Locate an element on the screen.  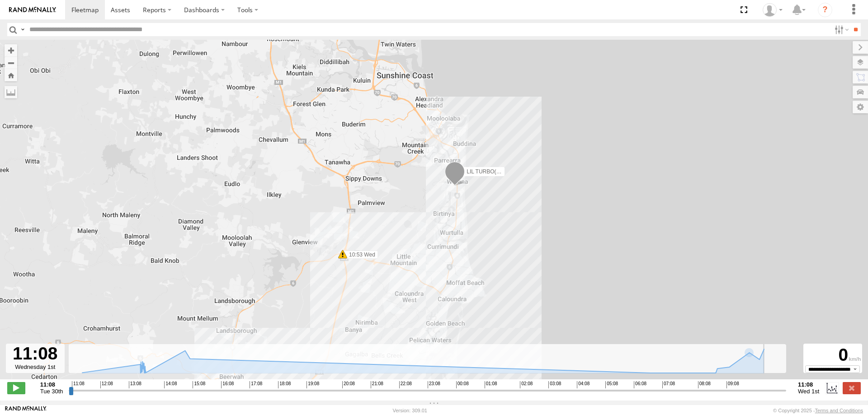
div: Version: 309.01 is located at coordinates (410, 411).